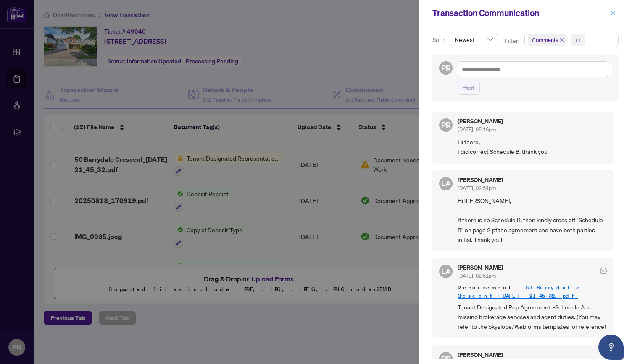 The height and width of the screenshot is (364, 632). What do you see at coordinates (520, 13) in the screenshot?
I see `div: Transaction Communication` at bounding box center [520, 13].